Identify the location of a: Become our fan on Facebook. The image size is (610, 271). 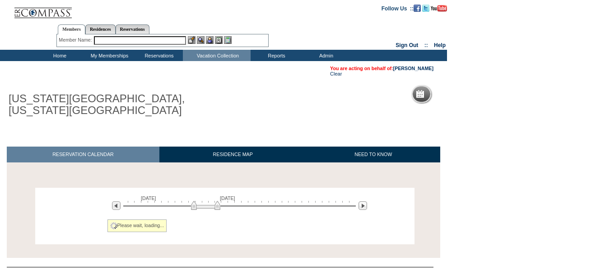
(418, 8).